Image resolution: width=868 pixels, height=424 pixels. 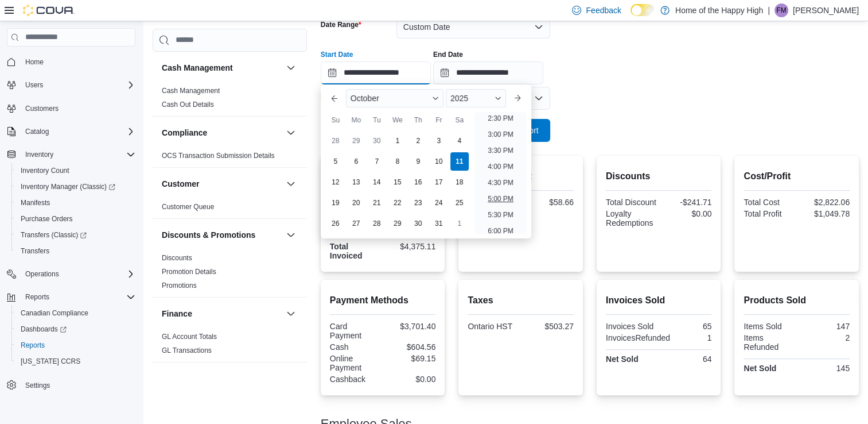 I want to click on h3: Finance, so click(x=177, y=314).